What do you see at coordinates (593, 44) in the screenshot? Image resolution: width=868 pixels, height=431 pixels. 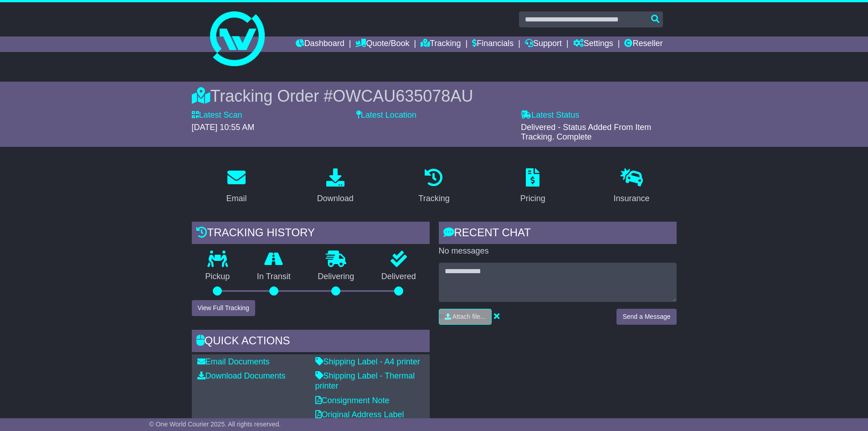 I see `a: Settings` at bounding box center [593, 44].